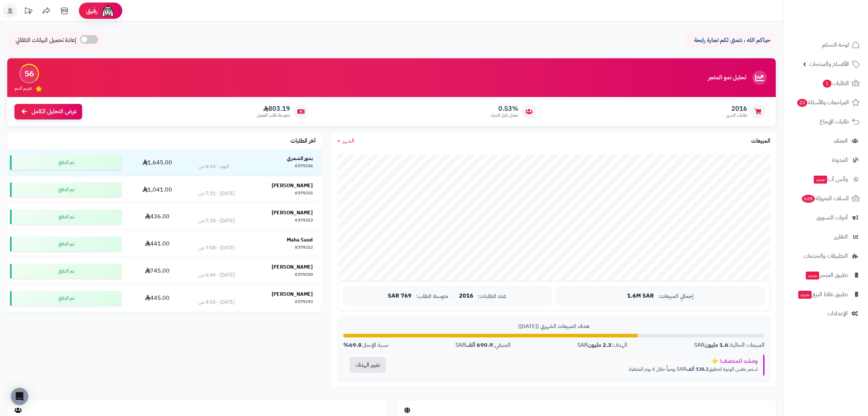  What do you see at coordinates (602, 345) in the screenshot?
I see `div: الهدف: SAR` at bounding box center [602, 345].